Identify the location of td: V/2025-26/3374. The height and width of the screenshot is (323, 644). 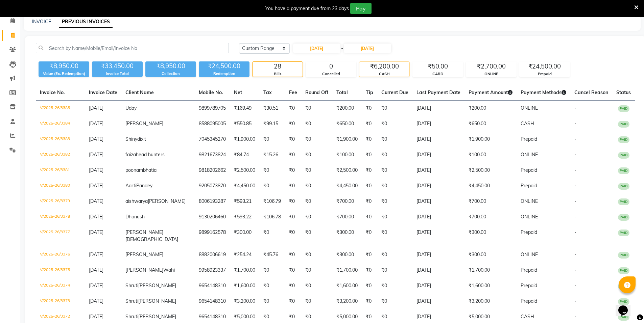
(60, 286).